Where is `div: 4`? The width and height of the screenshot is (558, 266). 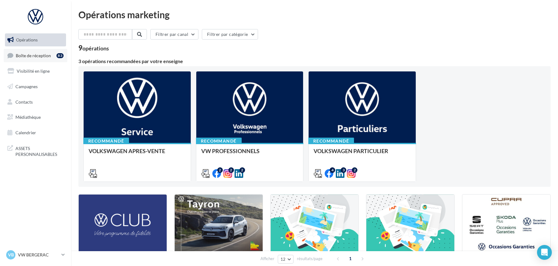 div: 4 is located at coordinates (333, 170).